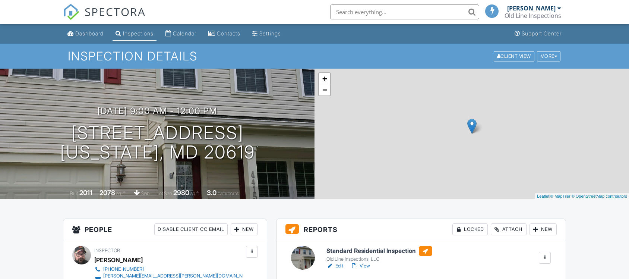 The image size is (629, 279). Describe the element at coordinates (421, 229) in the screenshot. I see `h3: Reports` at that location.